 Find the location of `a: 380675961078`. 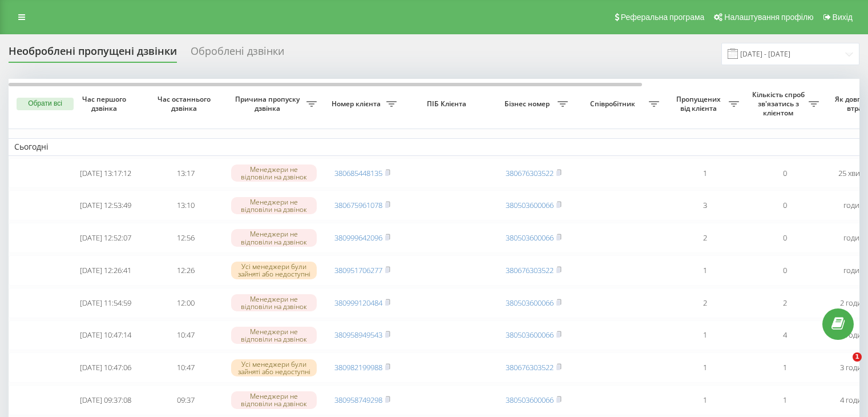

a: 380675961078 is located at coordinates (359, 205).